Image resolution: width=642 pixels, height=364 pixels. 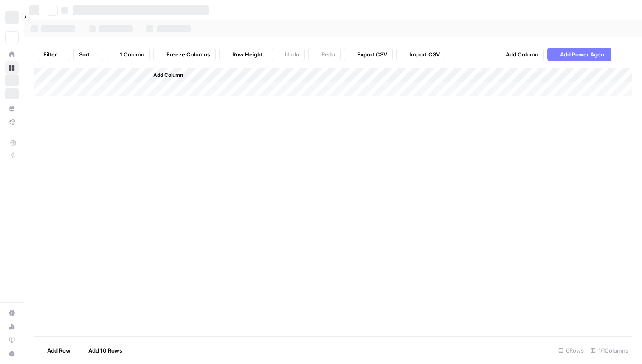 What do you see at coordinates (12, 108) in the screenshot?
I see `a: Your Data` at bounding box center [12, 108].